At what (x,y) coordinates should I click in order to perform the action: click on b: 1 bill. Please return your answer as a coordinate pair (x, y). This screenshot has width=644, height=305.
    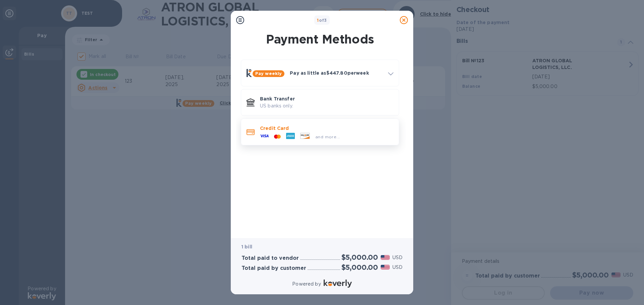
    Looking at the image, I should click on (247, 247).